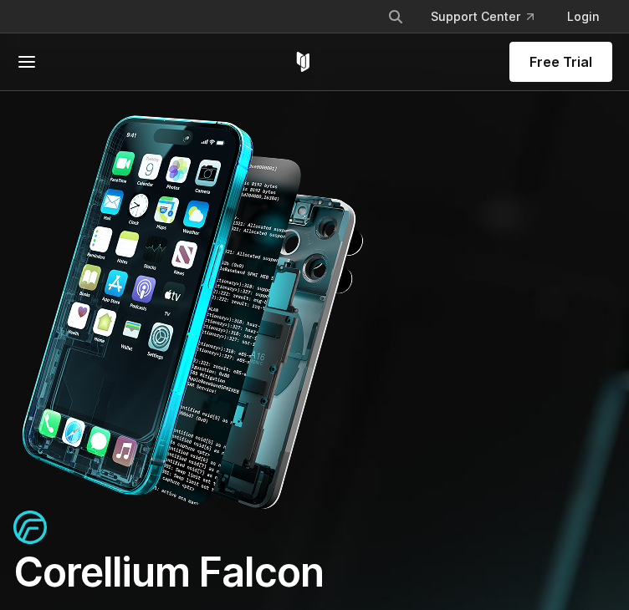 This screenshot has height=610, width=629. Describe the element at coordinates (583, 17) in the screenshot. I see `a: Login` at that location.